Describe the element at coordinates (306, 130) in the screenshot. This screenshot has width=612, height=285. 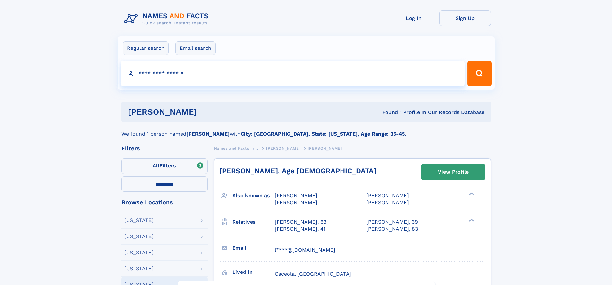
I see `div: We found 1 person named with .` at that location.